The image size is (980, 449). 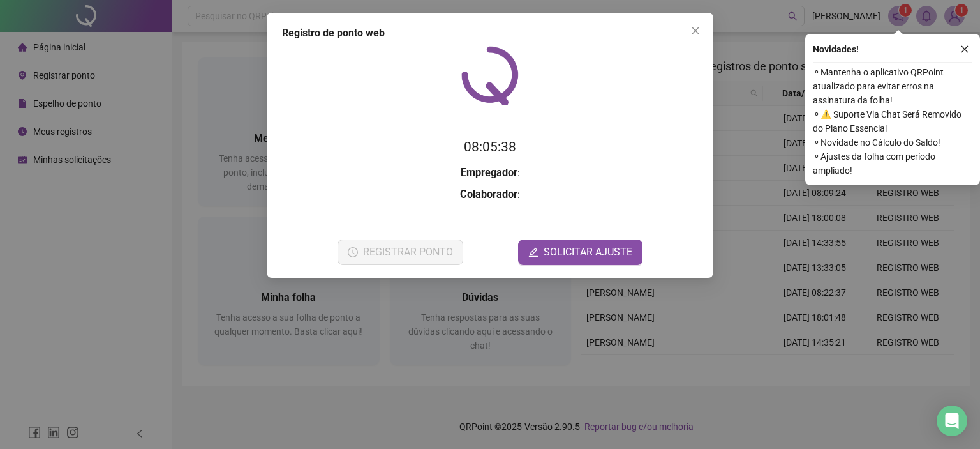 What do you see at coordinates (488, 194) in the screenshot?
I see `strong: Colaborador` at bounding box center [488, 194].